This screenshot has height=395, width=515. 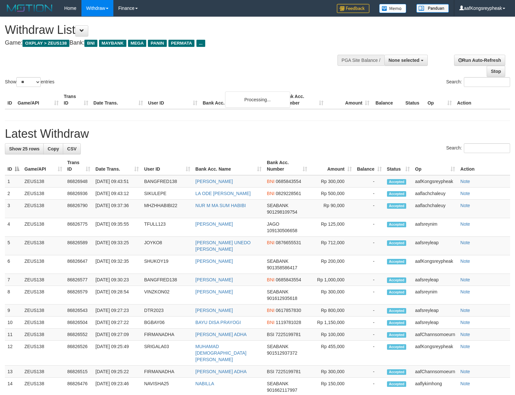 I want to click on td: Rp 712,000, so click(x=332, y=246).